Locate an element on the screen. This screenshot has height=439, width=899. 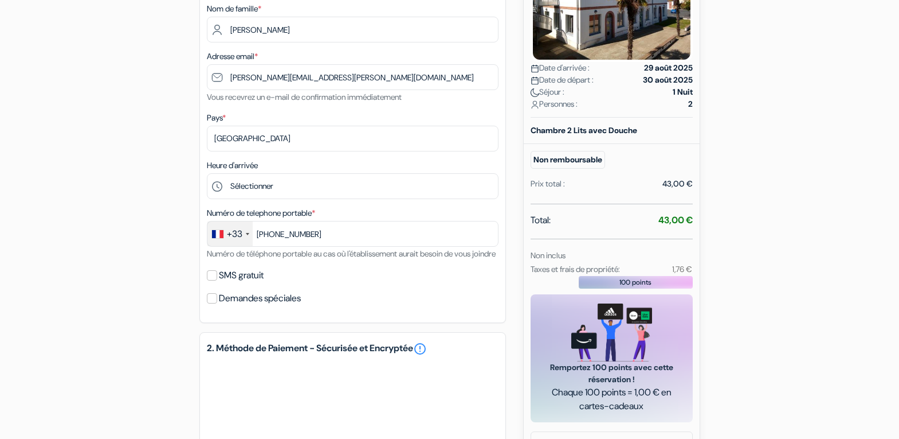
span: Chaque 100 points = 1,00 € en cartes-cadeaux is located at coordinates (612, 399).